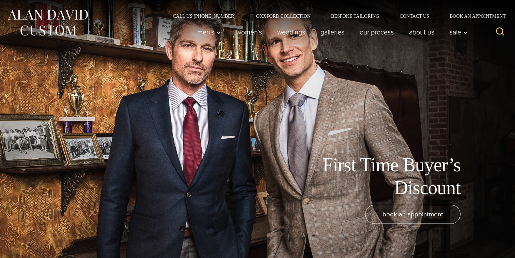 This screenshot has height=258, width=515. Describe the element at coordinates (377, 32) in the screenshot. I see `a: Our Process` at that location.